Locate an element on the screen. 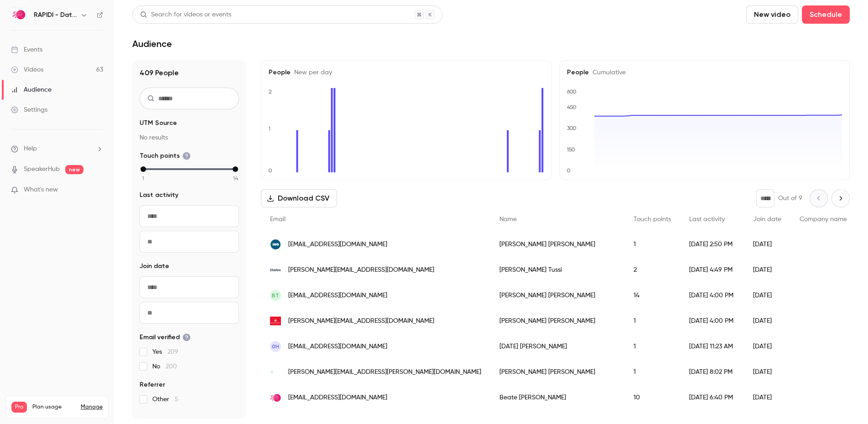  text: 150 is located at coordinates (570, 149).